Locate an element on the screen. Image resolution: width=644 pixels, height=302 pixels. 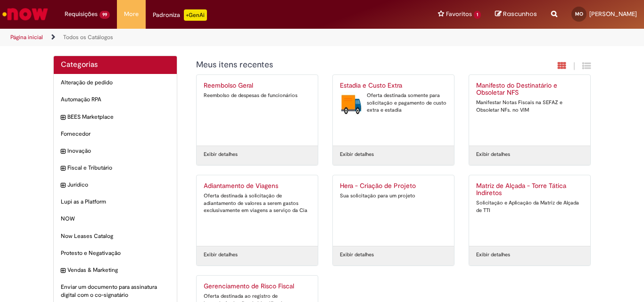
p: +GenAi is located at coordinates (195, 15).